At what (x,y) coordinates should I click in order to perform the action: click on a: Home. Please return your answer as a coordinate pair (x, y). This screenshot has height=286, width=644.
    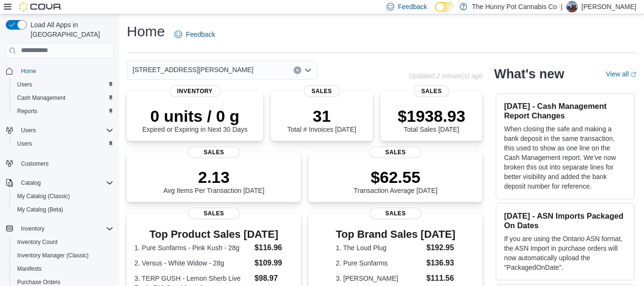
    Looking at the image, I should click on (29, 71).